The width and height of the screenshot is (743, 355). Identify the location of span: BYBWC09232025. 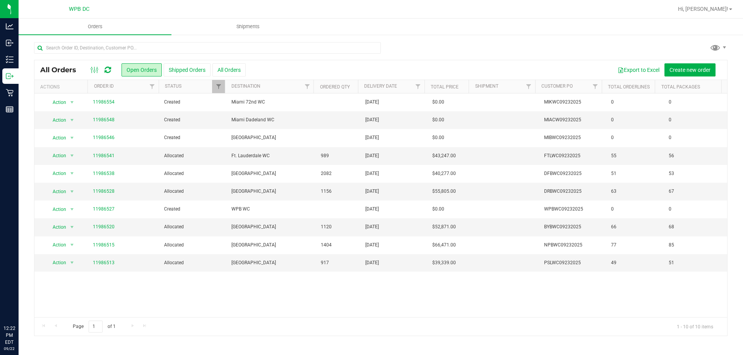
(572, 227).